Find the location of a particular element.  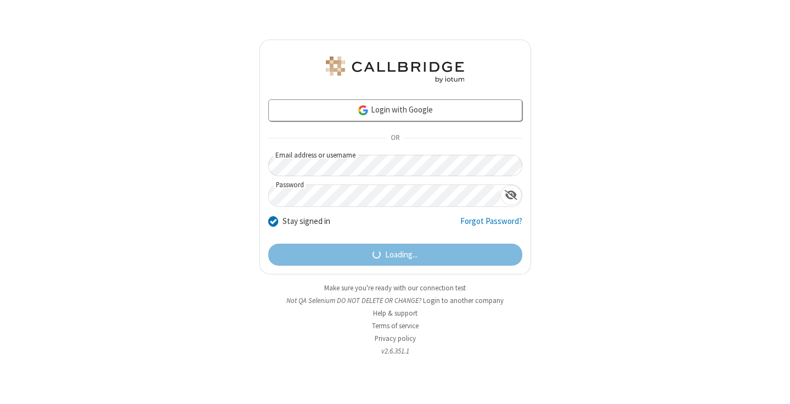

input: Password is located at coordinates (384, 195).